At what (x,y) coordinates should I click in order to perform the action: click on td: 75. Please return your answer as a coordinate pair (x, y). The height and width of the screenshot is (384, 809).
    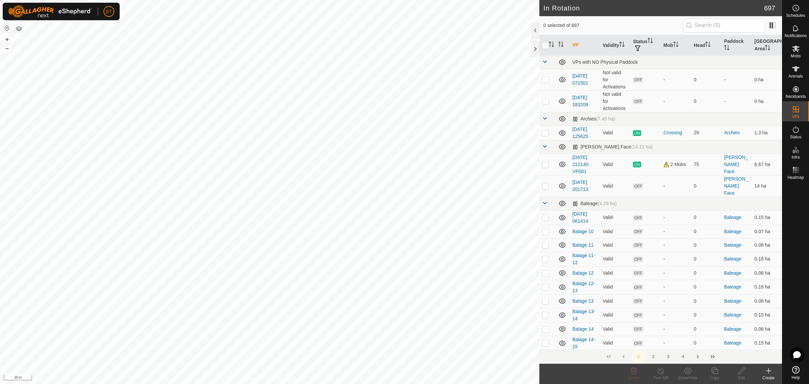
    Looking at the image, I should click on (707, 164).